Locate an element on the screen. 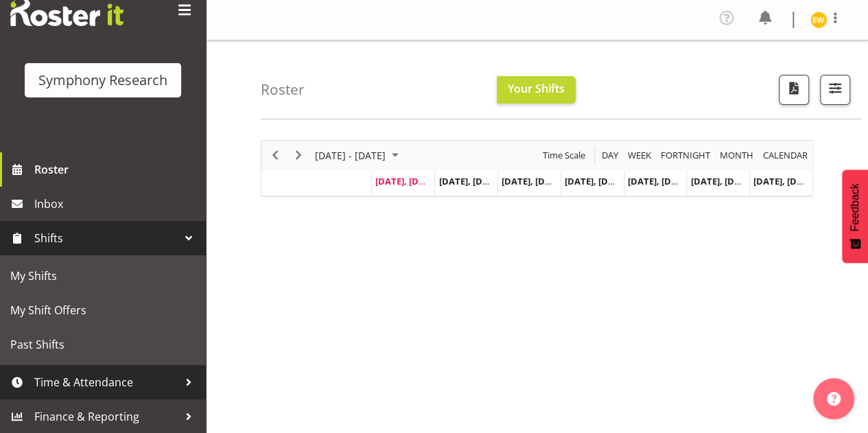  span: Month is located at coordinates (736, 155).